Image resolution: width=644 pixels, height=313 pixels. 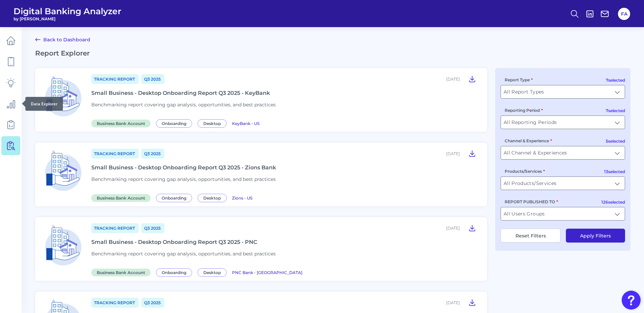 What do you see at coordinates (67, 11) in the screenshot?
I see `span: Digital Banking Analyzer` at bounding box center [67, 11].